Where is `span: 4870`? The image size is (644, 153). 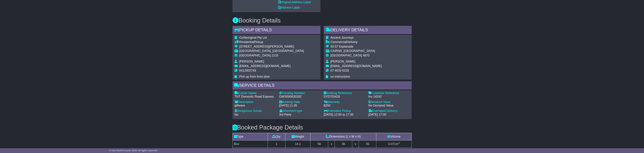 span: 4870 is located at coordinates (366, 56).